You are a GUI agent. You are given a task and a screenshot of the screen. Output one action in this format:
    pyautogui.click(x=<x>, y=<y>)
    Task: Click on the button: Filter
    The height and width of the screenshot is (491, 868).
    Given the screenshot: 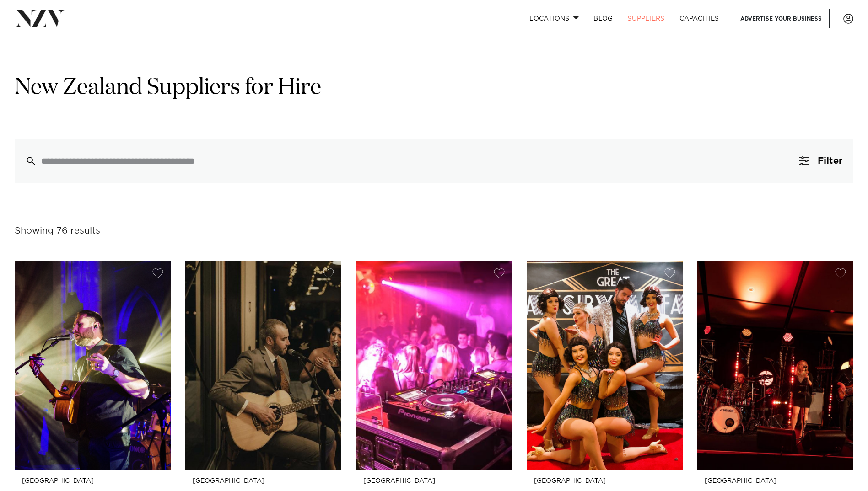 What is the action you would take?
    pyautogui.click(x=821, y=161)
    